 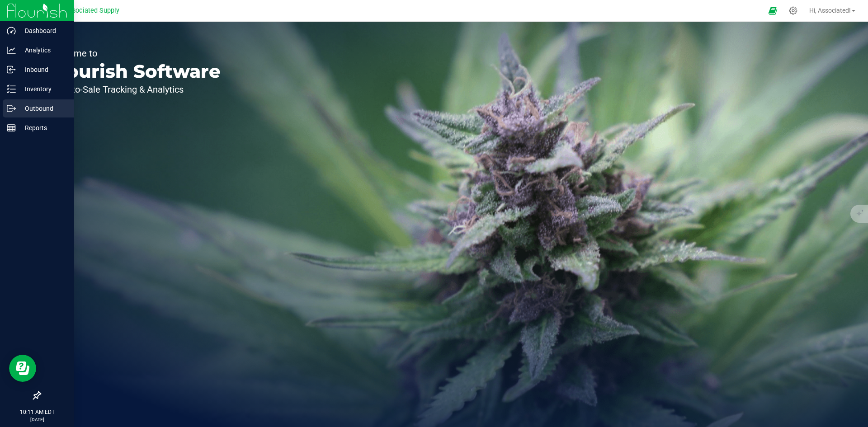 What do you see at coordinates (37, 412) in the screenshot?
I see `p: 10:11 AM EDT` at bounding box center [37, 412].